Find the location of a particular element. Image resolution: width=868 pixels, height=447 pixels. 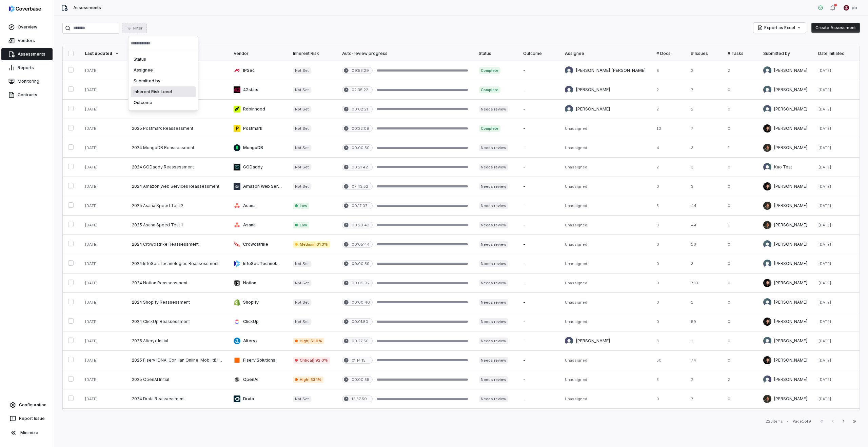

img: Kao Test avatar is located at coordinates (768, 167).